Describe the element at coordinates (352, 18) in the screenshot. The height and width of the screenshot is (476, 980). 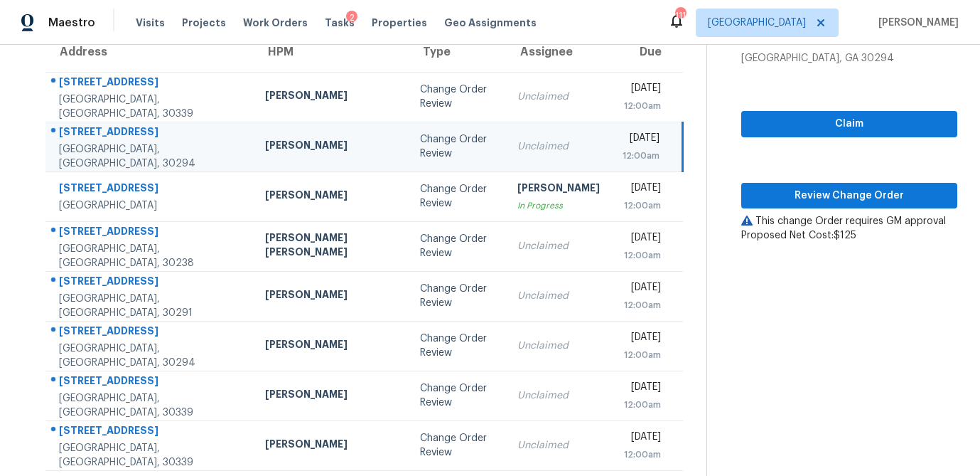
I see `div: 2` at that location.